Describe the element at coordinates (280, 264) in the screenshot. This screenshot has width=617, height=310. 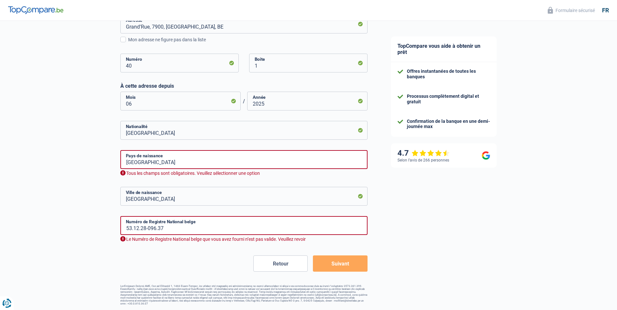
I see `button: Retour` at that location.